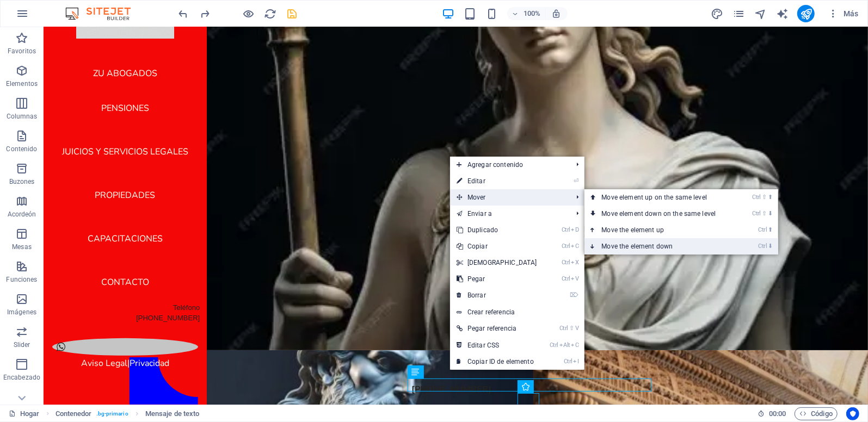 The width and height of the screenshot is (868, 422). What do you see at coordinates (782, 14) in the screenshot?
I see `i: AI Writer` at bounding box center [782, 14].